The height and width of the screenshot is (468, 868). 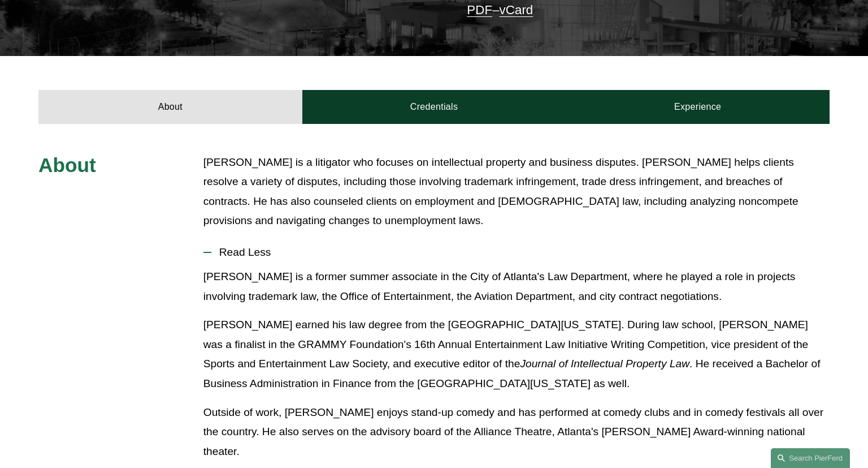 I want to click on a: Search this site, so click(x=811, y=458).